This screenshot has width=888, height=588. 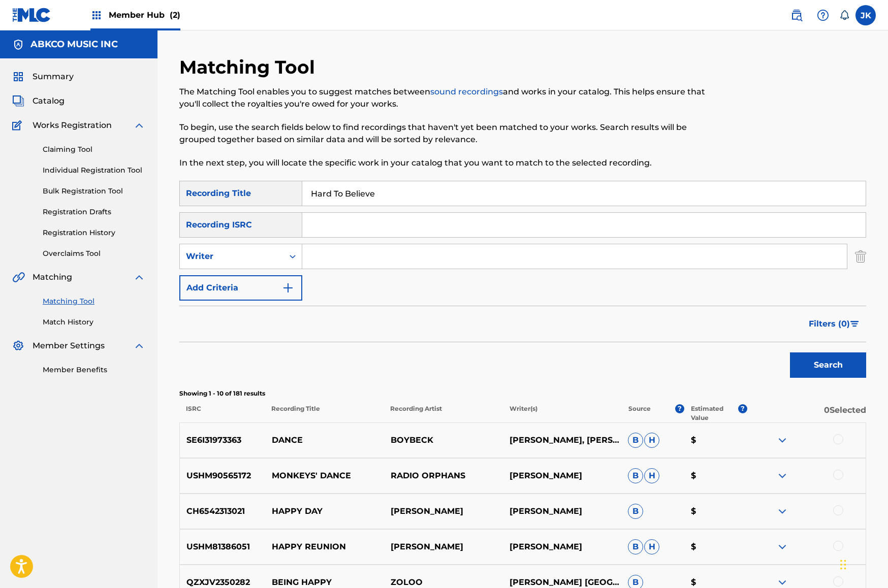 What do you see at coordinates (834, 324) in the screenshot?
I see `button: Filters (0)` at bounding box center [834, 324].